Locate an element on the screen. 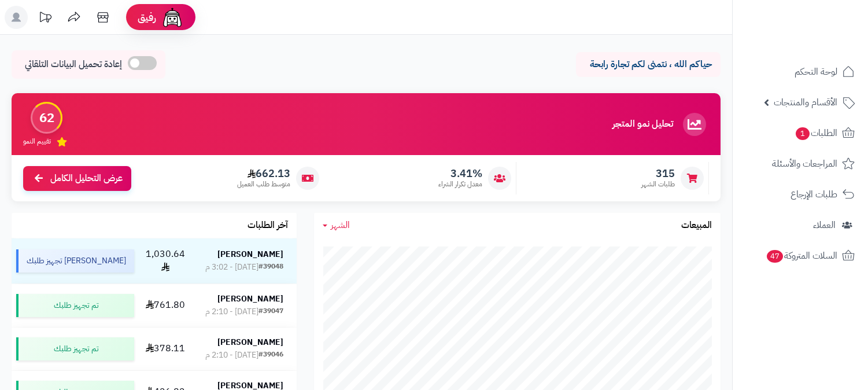 The image size is (868, 390). span: 1 is located at coordinates (803, 133).